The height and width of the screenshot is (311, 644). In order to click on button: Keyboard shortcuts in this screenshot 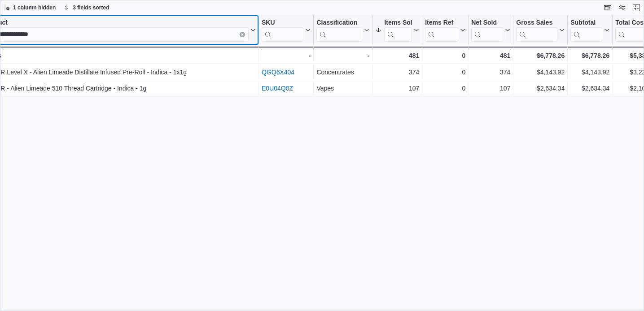, I will do `click(608, 8)`.